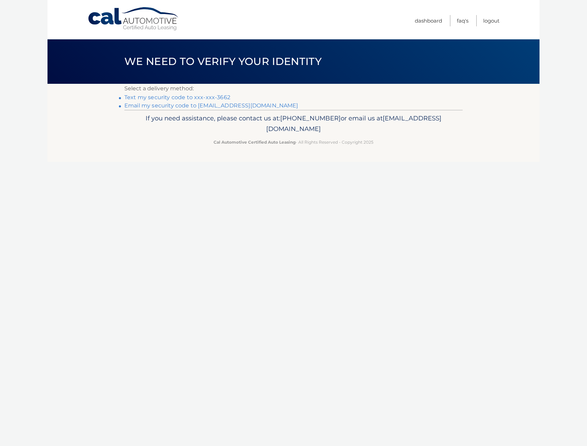 The width and height of the screenshot is (587, 446). Describe the element at coordinates (255, 142) in the screenshot. I see `strong: Cal Automotive Certified Auto Leasing` at that location.